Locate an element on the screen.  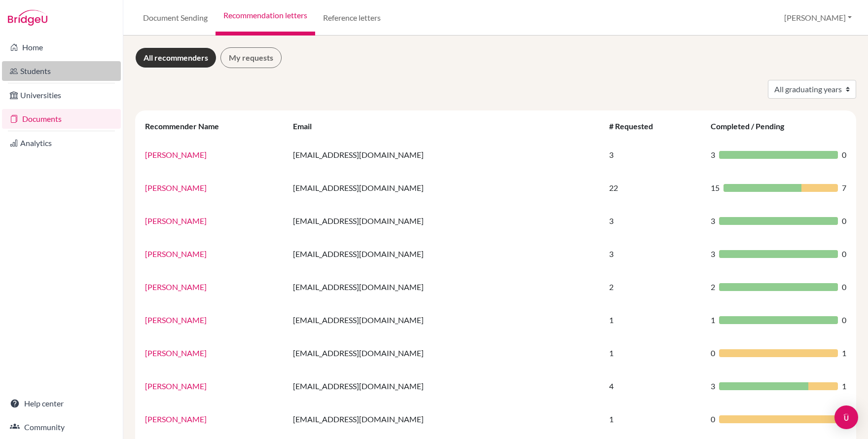
a: Help center is located at coordinates (61, 404).